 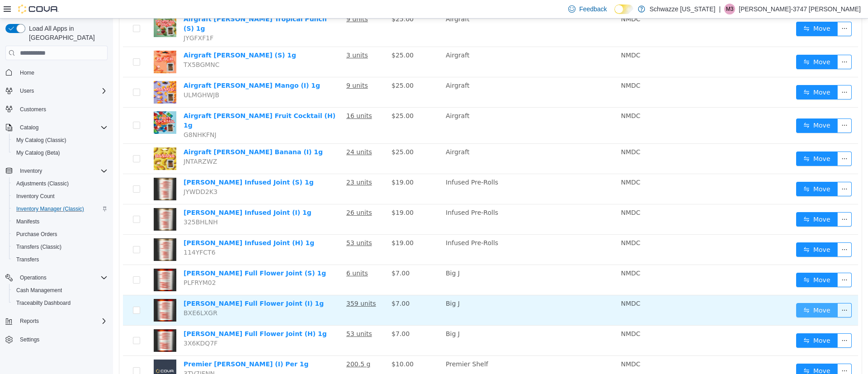 I want to click on u: 9 units, so click(x=244, y=67).